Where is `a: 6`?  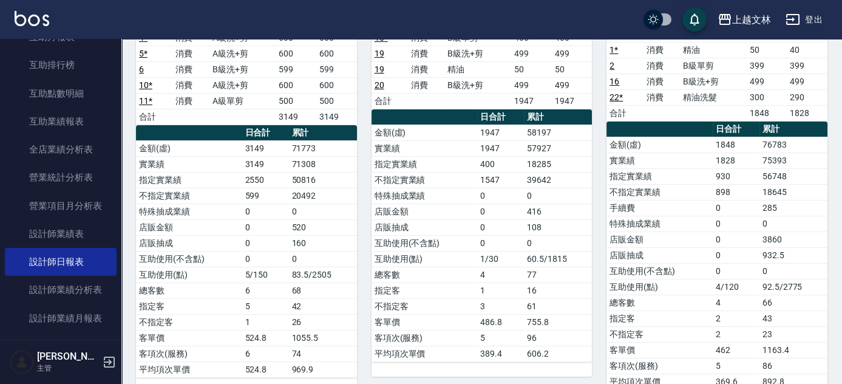 a: 6 is located at coordinates (141, 69).